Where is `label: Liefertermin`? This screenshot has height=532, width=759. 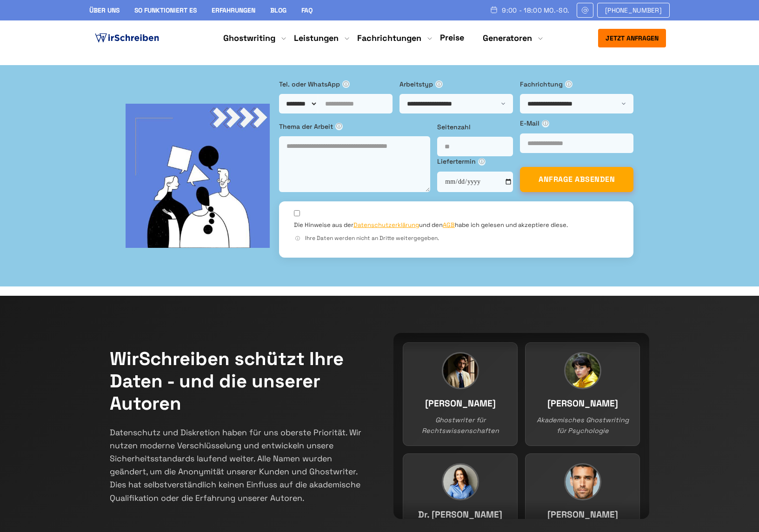 label: Liefertermin is located at coordinates (475, 161).